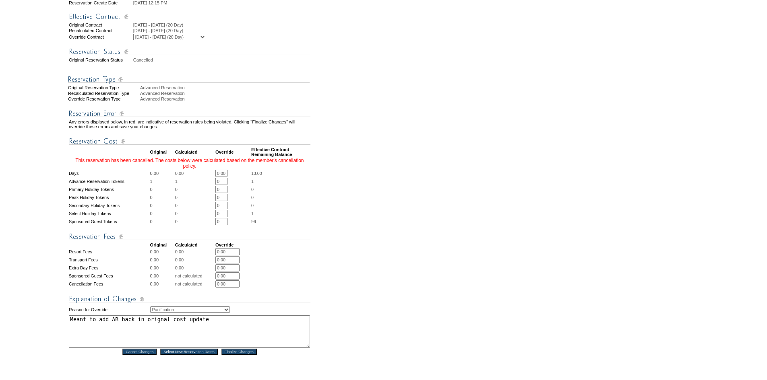 The height and width of the screenshot is (380, 767). What do you see at coordinates (101, 37) in the screenshot?
I see `td: Override Contract` at bounding box center [101, 37].